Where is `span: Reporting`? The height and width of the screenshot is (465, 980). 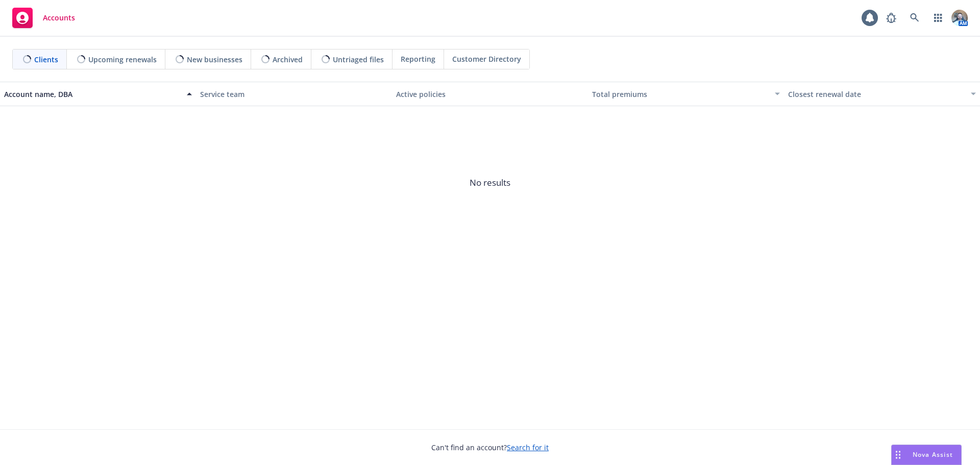 span: Reporting is located at coordinates (418, 59).